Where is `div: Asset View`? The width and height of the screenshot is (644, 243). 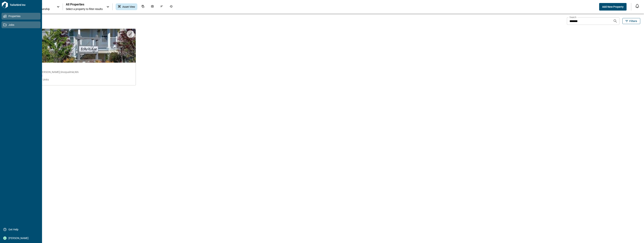
div: Asset View is located at coordinates (127, 7).